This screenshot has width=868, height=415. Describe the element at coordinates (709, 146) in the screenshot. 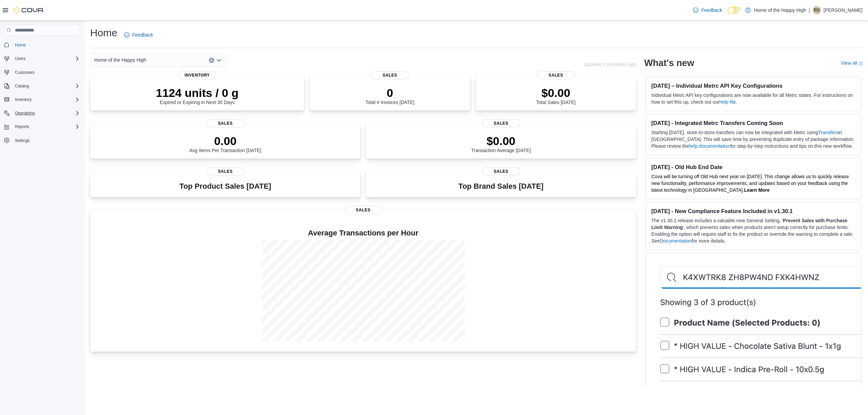

I see `a: help documentation` at that location.